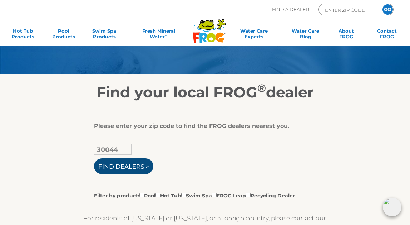 Image resolution: width=410 pixels, height=225 pixels. What do you see at coordinates (387, 35) in the screenshot?
I see `a: ContactFROG` at bounding box center [387, 35].